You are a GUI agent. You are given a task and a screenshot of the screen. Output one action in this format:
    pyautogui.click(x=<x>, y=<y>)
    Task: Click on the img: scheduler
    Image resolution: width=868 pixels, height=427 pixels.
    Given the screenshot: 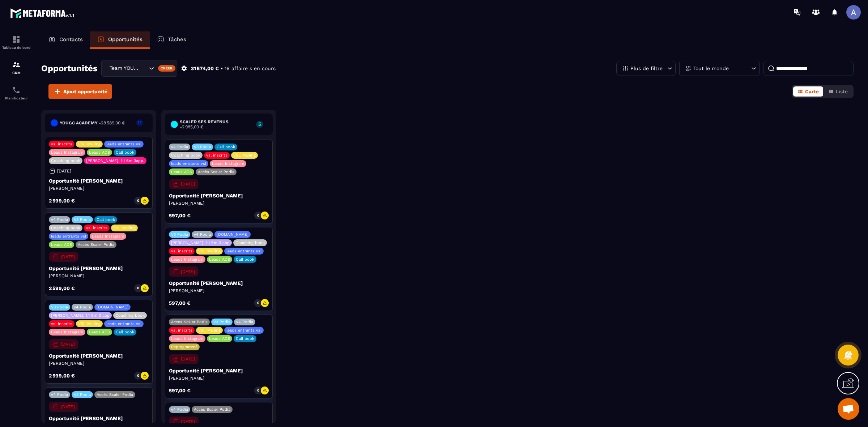 What is the action you would take?
    pyautogui.click(x=16, y=90)
    